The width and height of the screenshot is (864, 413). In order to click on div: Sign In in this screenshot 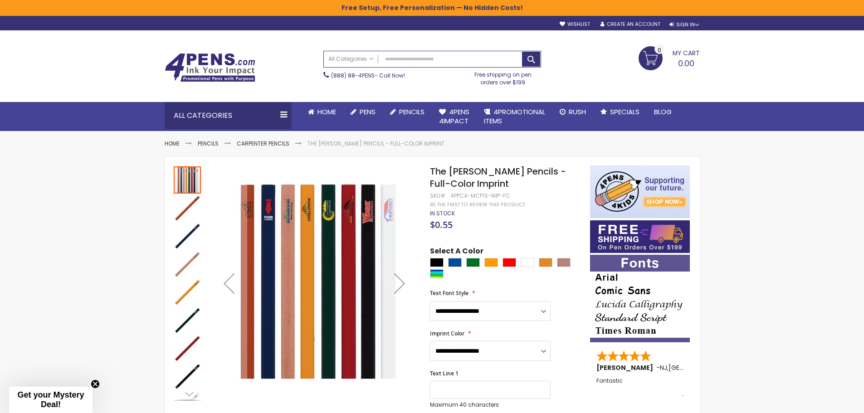, I will do `click(685, 25)`.